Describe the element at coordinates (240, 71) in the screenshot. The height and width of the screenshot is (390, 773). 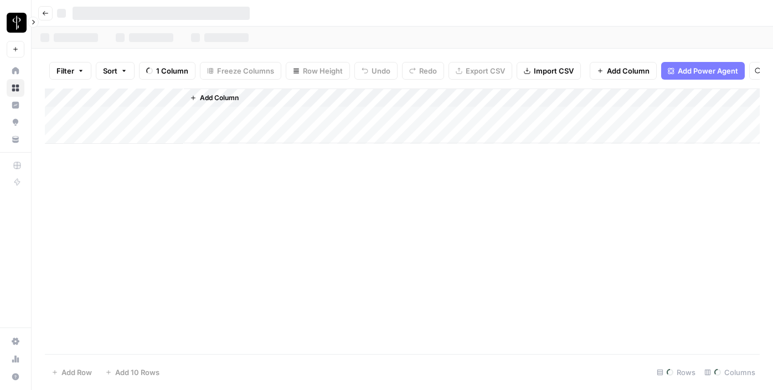
I see `button: Freeze Columns` at that location.